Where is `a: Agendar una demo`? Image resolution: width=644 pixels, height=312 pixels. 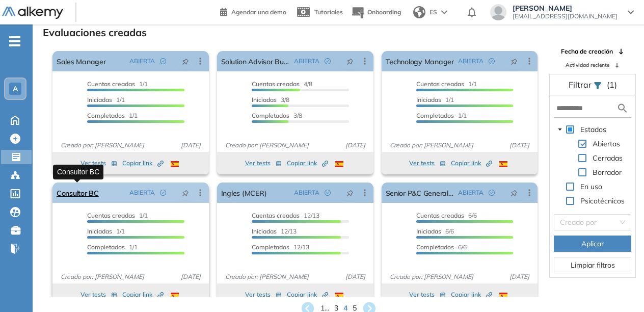
a: Agendar una demo is located at coordinates (254, 12).